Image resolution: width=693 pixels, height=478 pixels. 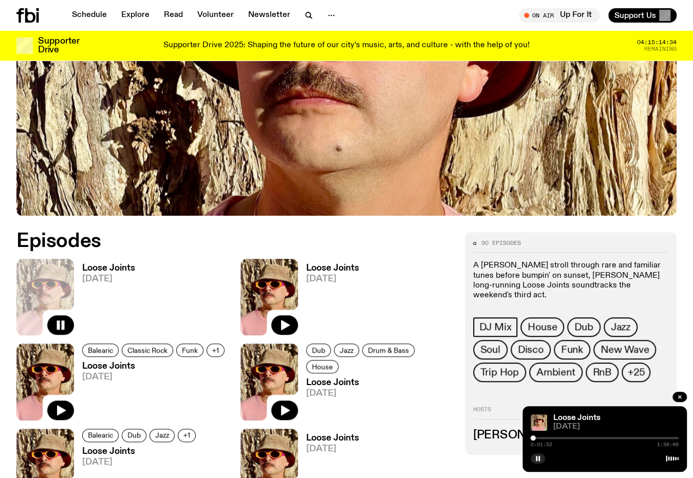 I want to click on a: RnB, so click(x=602, y=372).